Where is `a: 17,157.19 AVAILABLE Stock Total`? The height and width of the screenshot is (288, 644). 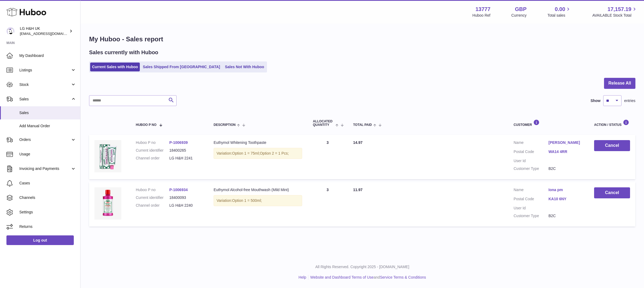 a: 17,157.19 AVAILABLE Stock Total is located at coordinates (615, 12).